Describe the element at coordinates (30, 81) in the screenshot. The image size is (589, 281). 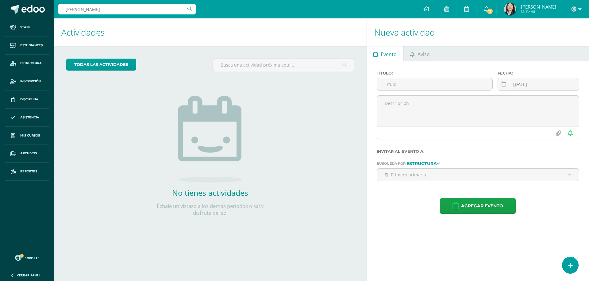
I see `span: Inscripción` at that location.